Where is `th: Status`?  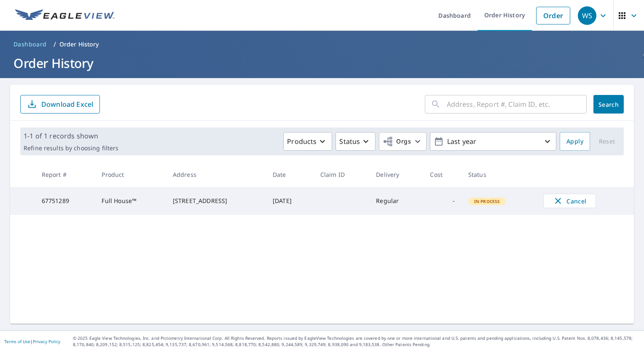 th: Status is located at coordinates (499, 174).